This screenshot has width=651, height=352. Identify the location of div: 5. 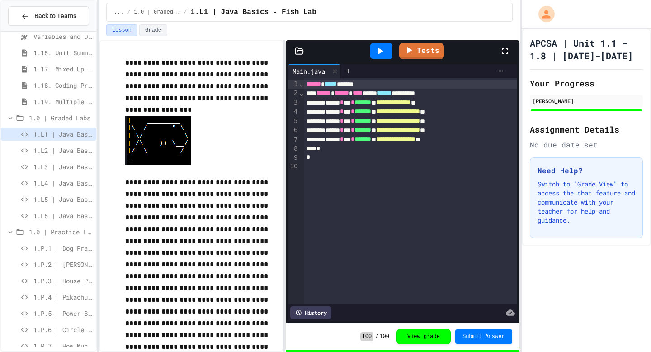
(294, 121).